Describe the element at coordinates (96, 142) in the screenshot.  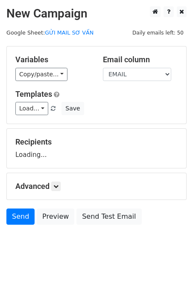
I see `h5: Recipients` at that location.